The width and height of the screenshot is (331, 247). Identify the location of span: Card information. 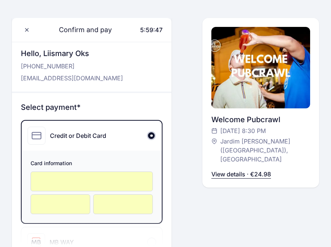
(92, 164).